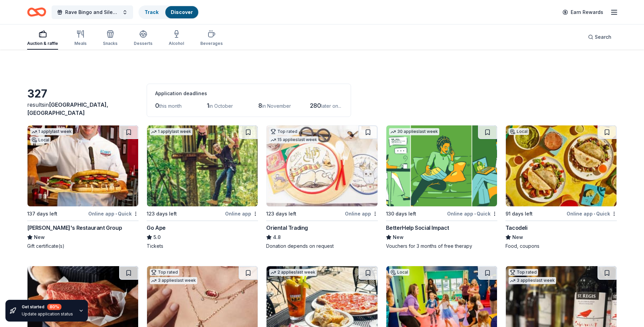 The image size is (644, 327). Describe the element at coordinates (176, 44) in the screenshot. I see `div: Alcohol` at that location.